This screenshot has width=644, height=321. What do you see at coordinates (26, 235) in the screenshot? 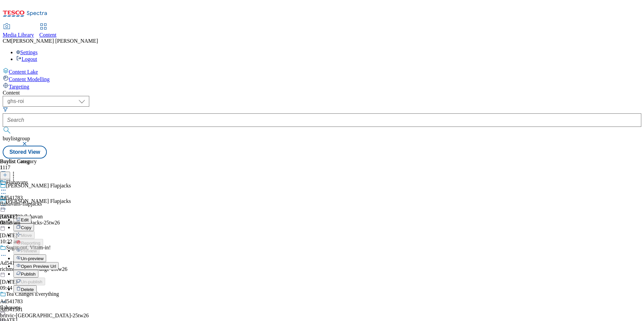
I see `span: Move` at bounding box center [26, 235].